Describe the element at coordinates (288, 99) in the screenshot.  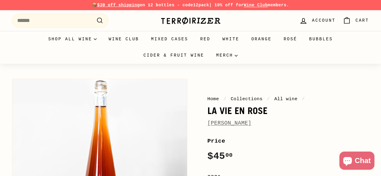
I see `nav: breadcrumbs` at that location.